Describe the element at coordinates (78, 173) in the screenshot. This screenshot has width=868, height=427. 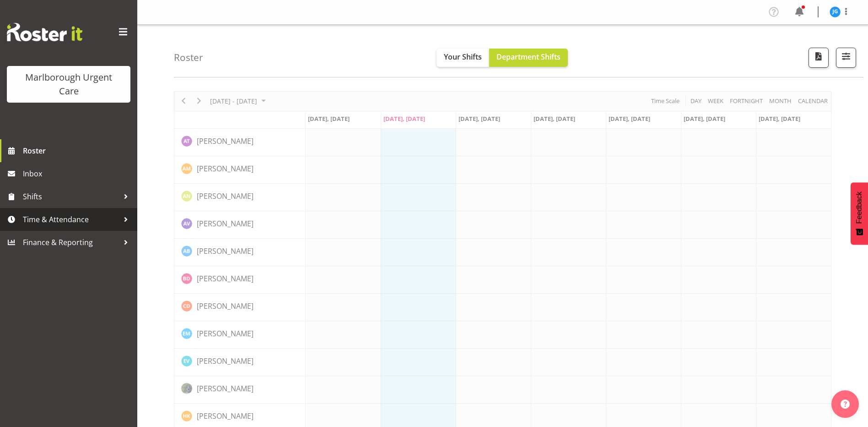
I see `span: Inbox` at that location.